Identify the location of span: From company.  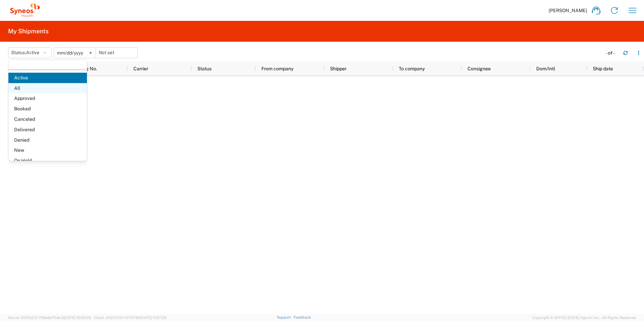
(277, 69).